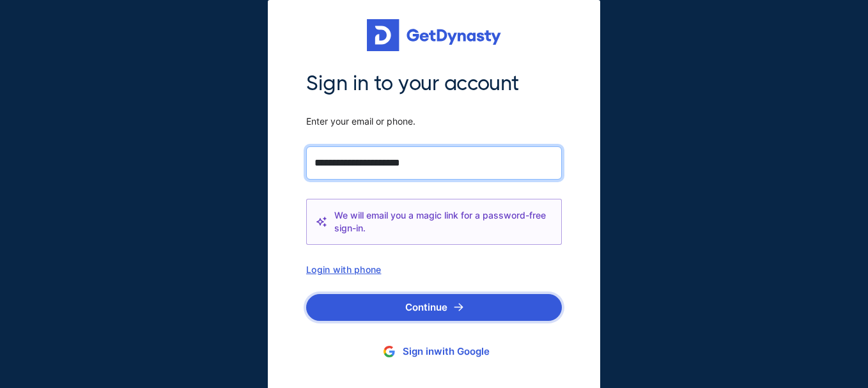 This screenshot has height=388, width=868. What do you see at coordinates (443, 222) in the screenshot?
I see `span: We will email you a magic link for a password-free sign-in.` at bounding box center [443, 222].